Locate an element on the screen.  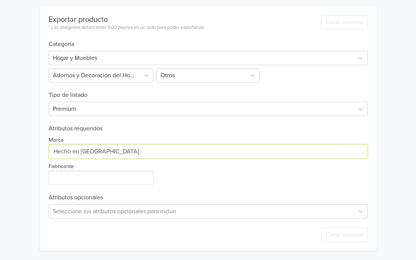
h6: Tipo de listado is located at coordinates (208, 91).